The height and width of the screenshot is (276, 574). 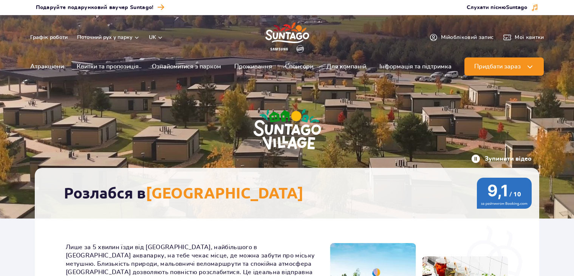 I want to click on span: Придбати зараз, so click(x=498, y=67).